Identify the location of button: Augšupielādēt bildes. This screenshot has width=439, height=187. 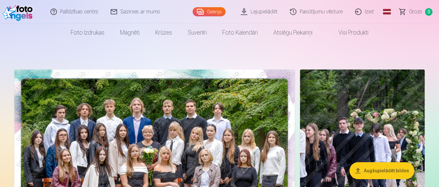
(382, 170).